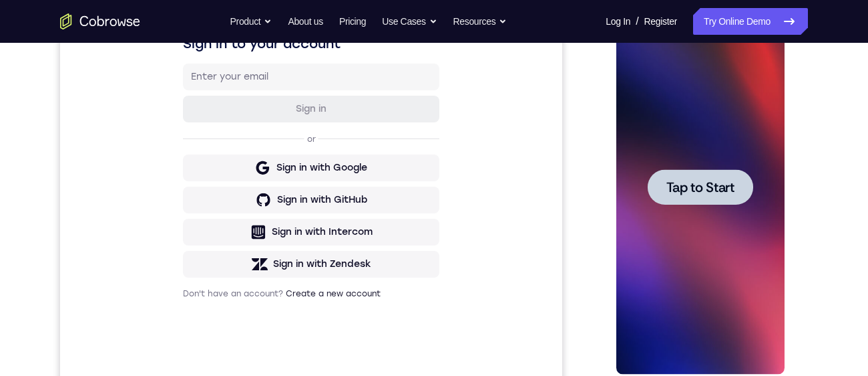 Image resolution: width=868 pixels, height=376 pixels. What do you see at coordinates (261, 322) in the screenshot?
I see `div: Sign in with Zendesk` at bounding box center [261, 322].